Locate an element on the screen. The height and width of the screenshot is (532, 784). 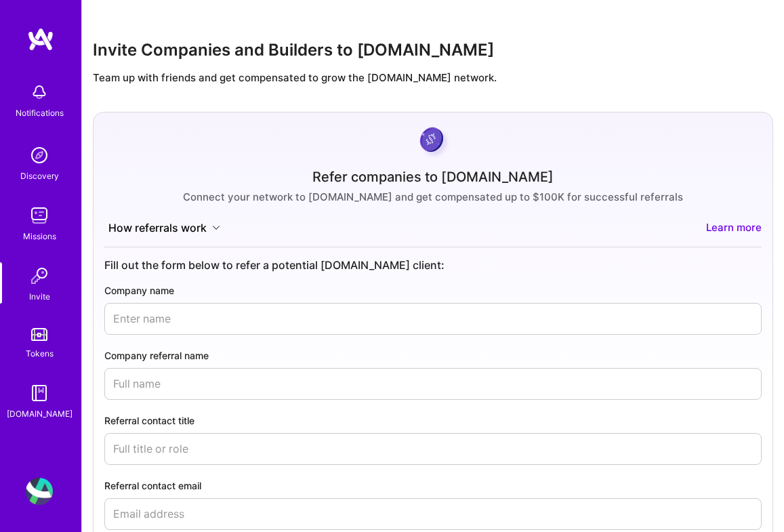
label: Referral contact title is located at coordinates (433, 420).